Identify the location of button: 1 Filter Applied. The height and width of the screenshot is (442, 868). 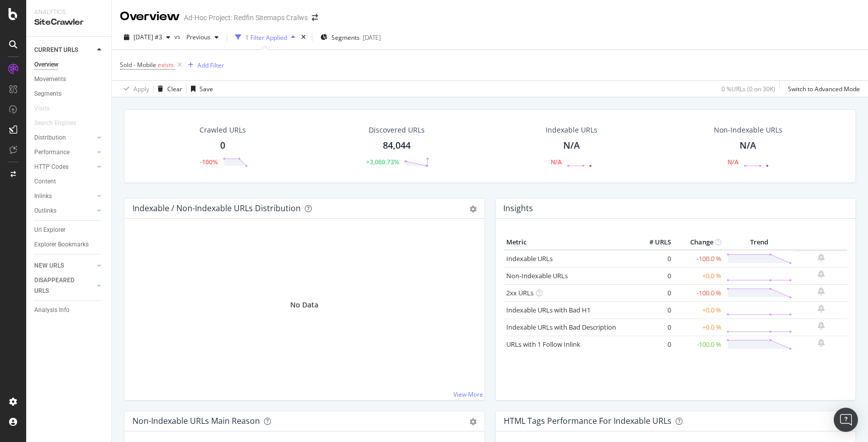
(265, 37).